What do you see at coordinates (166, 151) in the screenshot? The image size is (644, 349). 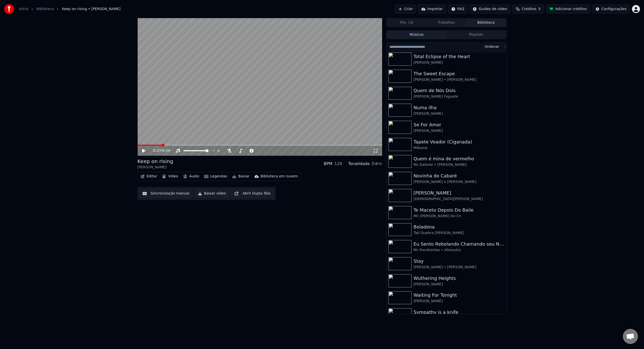 I see `span: 4:34` at bounding box center [166, 151].